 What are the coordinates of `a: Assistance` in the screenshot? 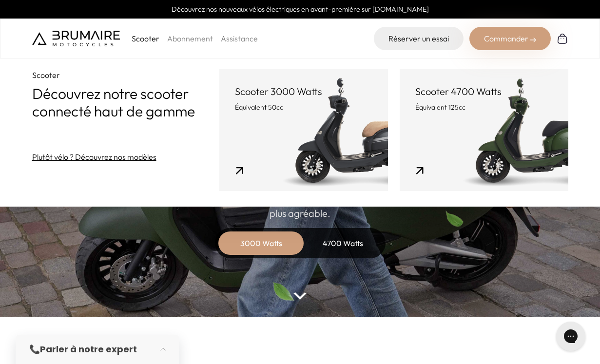 It's located at (239, 39).